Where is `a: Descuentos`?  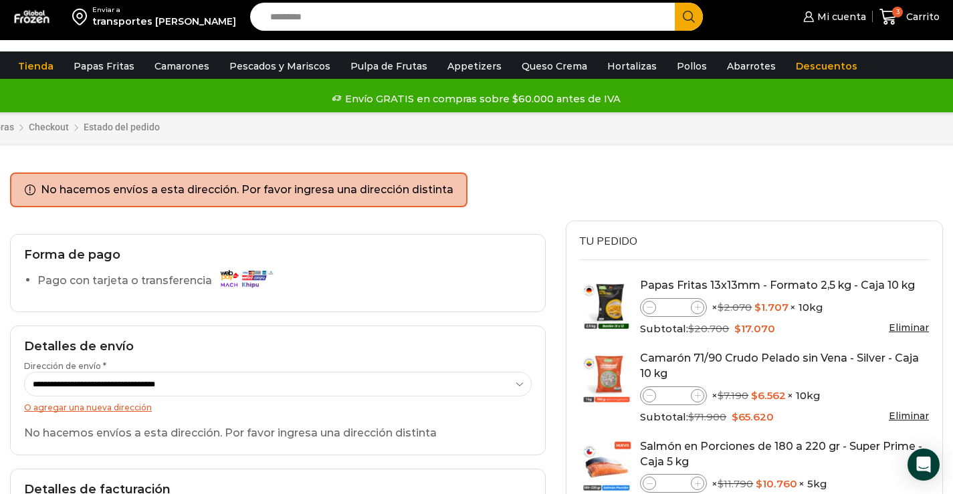
a: Descuentos is located at coordinates (826, 66).